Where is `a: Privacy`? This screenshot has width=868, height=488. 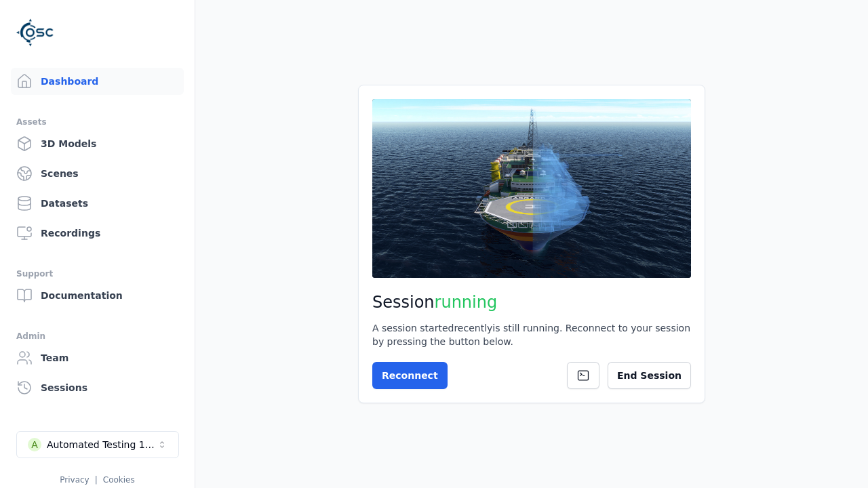
a: Privacy is located at coordinates (74, 480).